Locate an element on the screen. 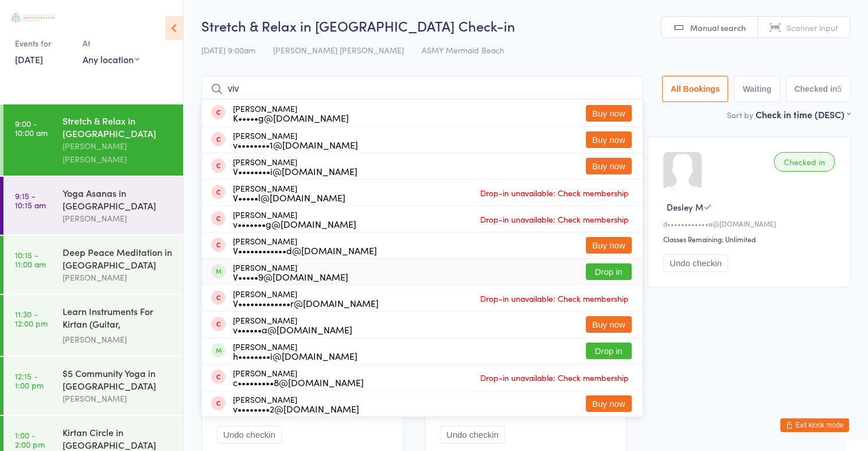 Image resolution: width=868 pixels, height=451 pixels. div: Check in time (DESC) is located at coordinates (803, 114).